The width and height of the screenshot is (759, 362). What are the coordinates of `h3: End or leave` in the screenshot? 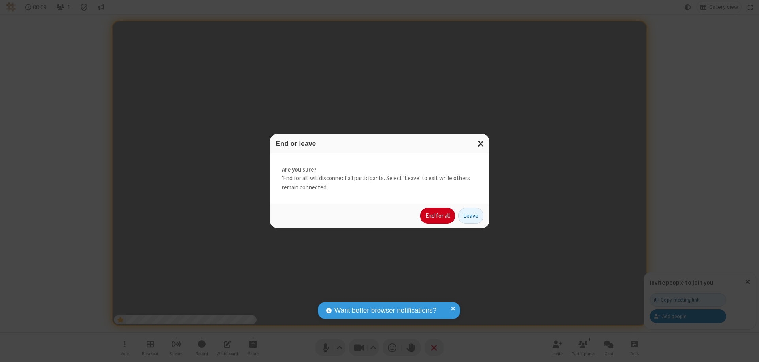 It's located at (379, 143).